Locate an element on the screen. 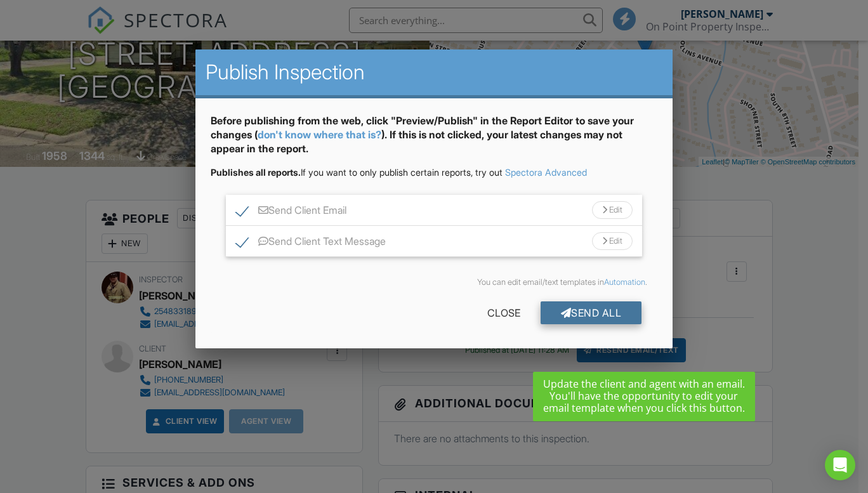 The image size is (868, 493). a: don't know where that is? is located at coordinates (319, 134).